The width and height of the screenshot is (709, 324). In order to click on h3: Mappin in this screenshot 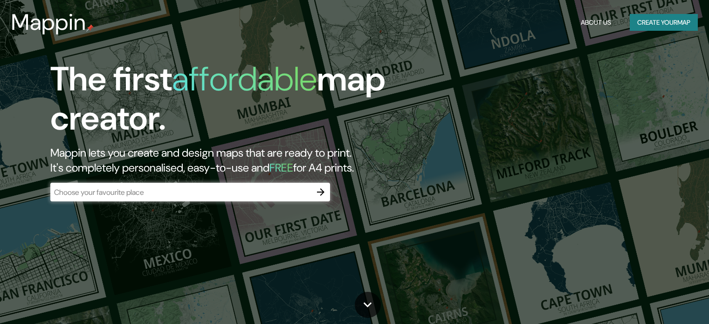, I will do `click(48, 22)`.